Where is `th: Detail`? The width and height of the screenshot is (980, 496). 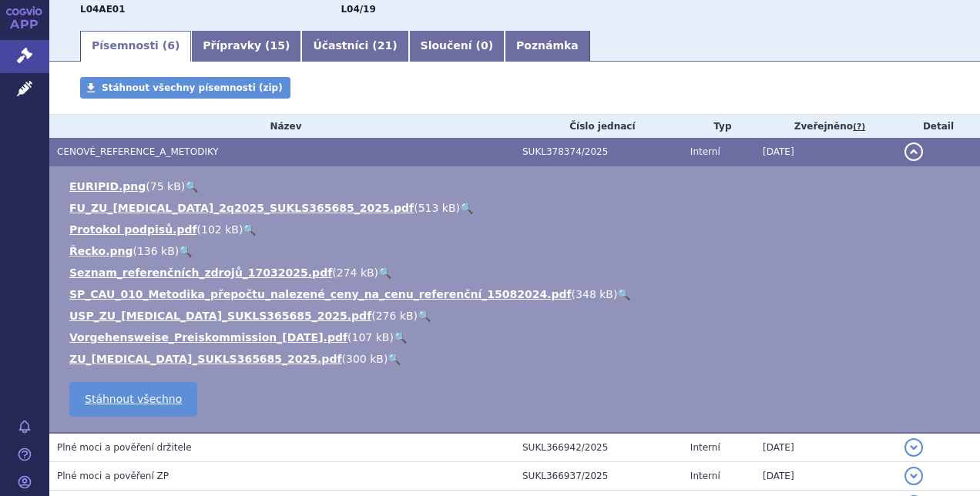
th: Detail is located at coordinates (939, 126).